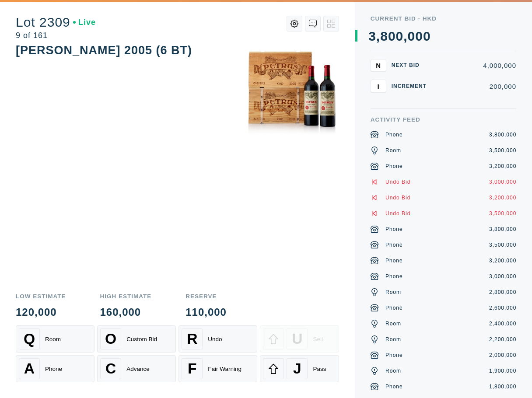  Describe the element at coordinates (55, 339) in the screenshot. I see `button: QRoom` at that location.